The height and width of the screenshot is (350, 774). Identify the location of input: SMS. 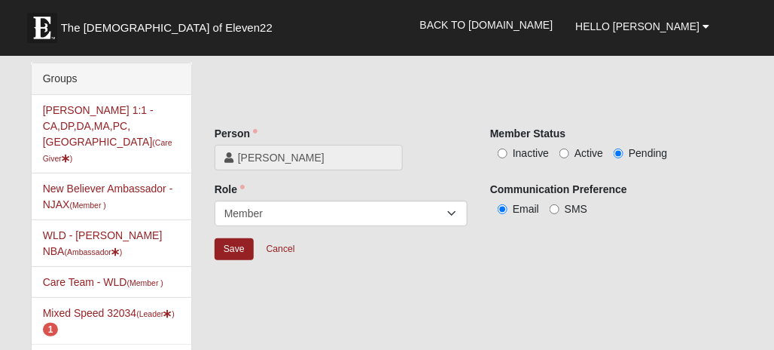
(554, 209).